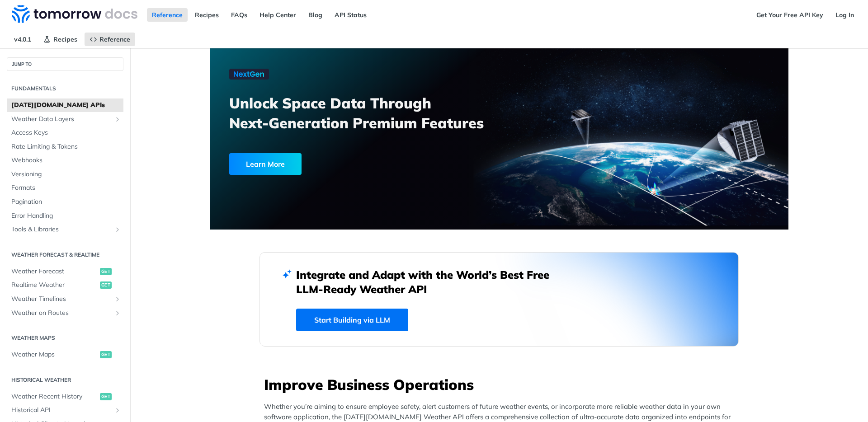  What do you see at coordinates (54, 396) in the screenshot?
I see `span: Weather Recent History` at bounding box center [54, 396].